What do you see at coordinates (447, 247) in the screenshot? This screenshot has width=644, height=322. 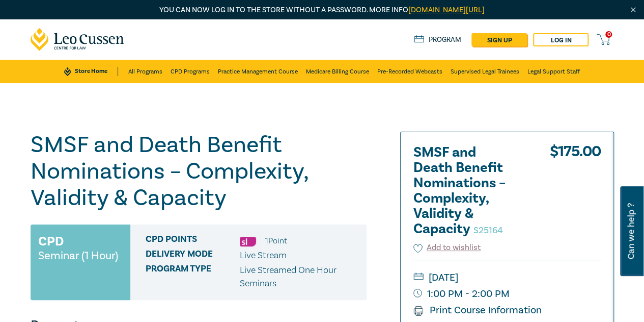 I see `button: Add to wishlist` at bounding box center [447, 247].